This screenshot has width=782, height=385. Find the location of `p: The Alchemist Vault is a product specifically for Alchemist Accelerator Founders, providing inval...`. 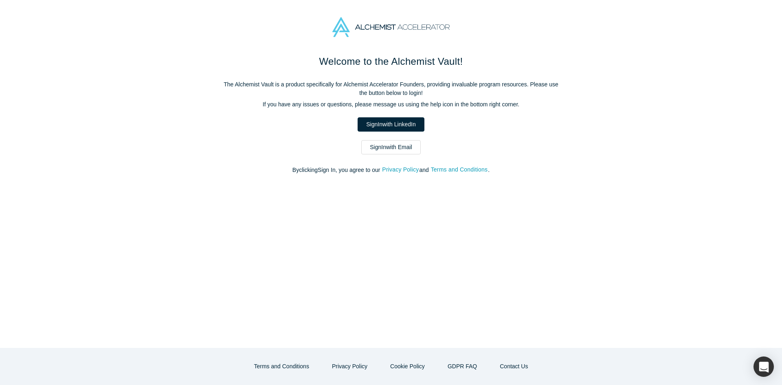

p: The Alchemist Vault is a product specifically for Alchemist Accelerator Founders, providing inval... is located at coordinates (391, 89).